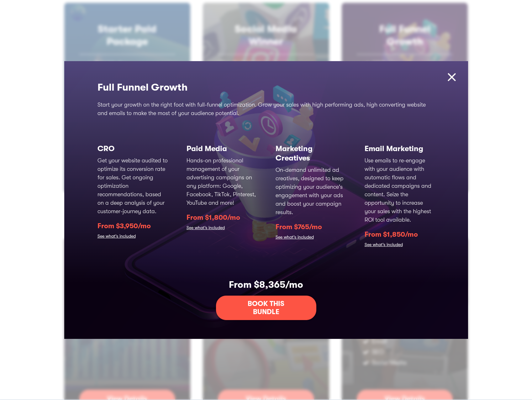  I want to click on p: From $8,365/mo, so click(266, 285).